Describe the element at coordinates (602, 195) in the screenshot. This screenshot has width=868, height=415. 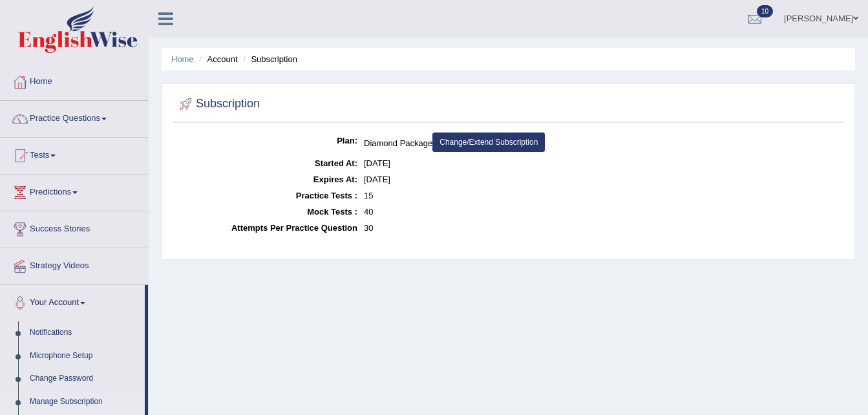
I see `dd: 15` at that location.